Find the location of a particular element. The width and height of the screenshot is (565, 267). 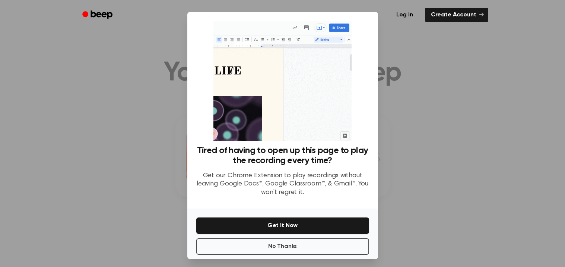

img: Beep extension in action is located at coordinates (282, 81).